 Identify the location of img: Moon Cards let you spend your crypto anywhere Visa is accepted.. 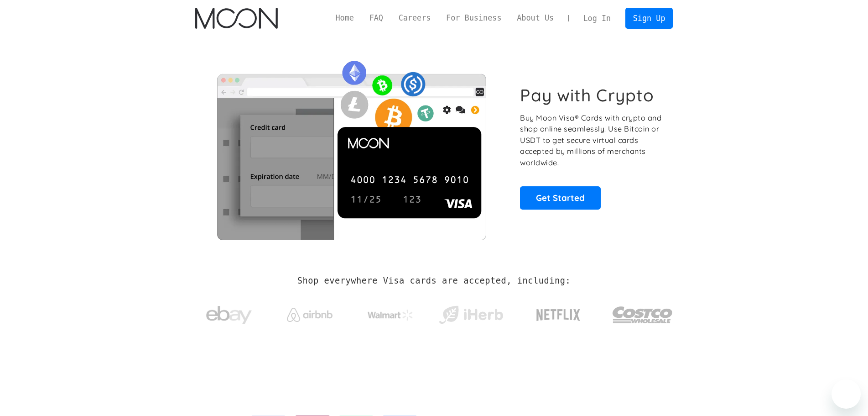
(351, 147).